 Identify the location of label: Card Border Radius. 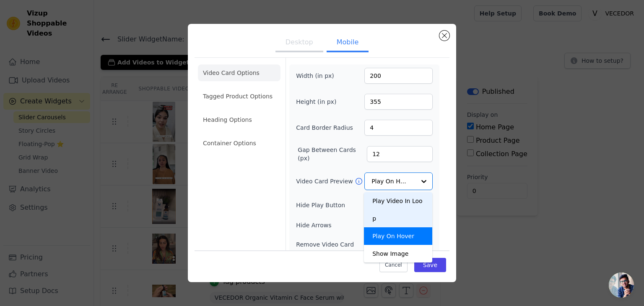
(325, 128).